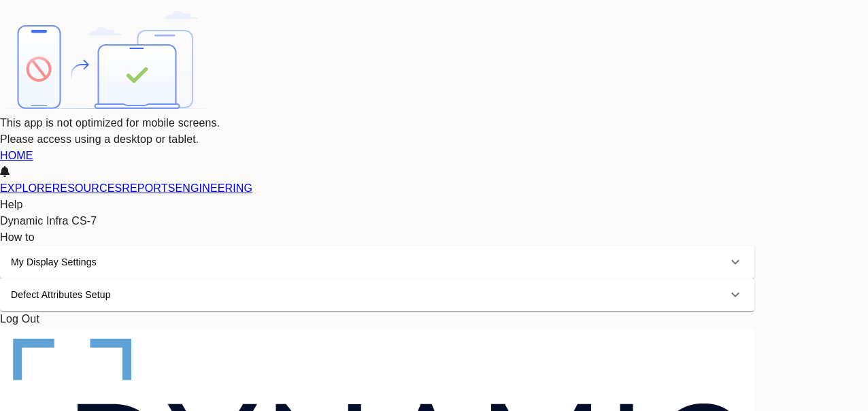 This screenshot has height=411, width=868. Describe the element at coordinates (87, 188) in the screenshot. I see `a: RESOURCES` at that location.